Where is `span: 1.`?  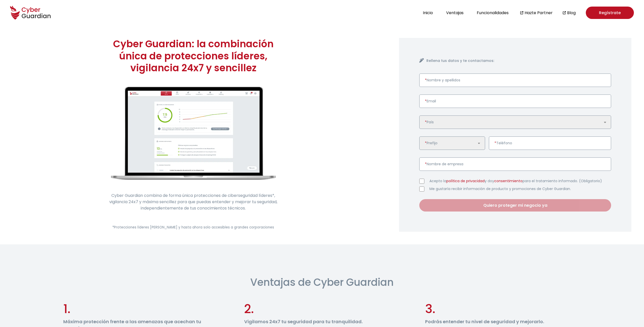 span: 1. is located at coordinates (67, 309).